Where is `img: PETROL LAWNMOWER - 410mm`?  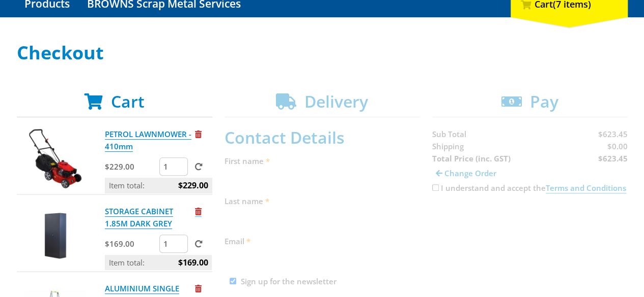 img: PETROL LAWNMOWER - 410mm is located at coordinates (55, 158).